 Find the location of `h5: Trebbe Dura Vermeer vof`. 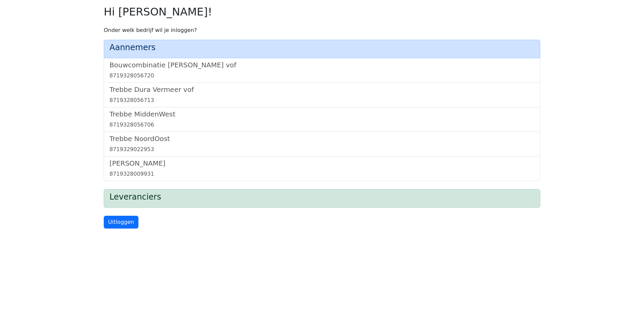

h5: Trebbe Dura Vermeer vof is located at coordinates (322, 90).